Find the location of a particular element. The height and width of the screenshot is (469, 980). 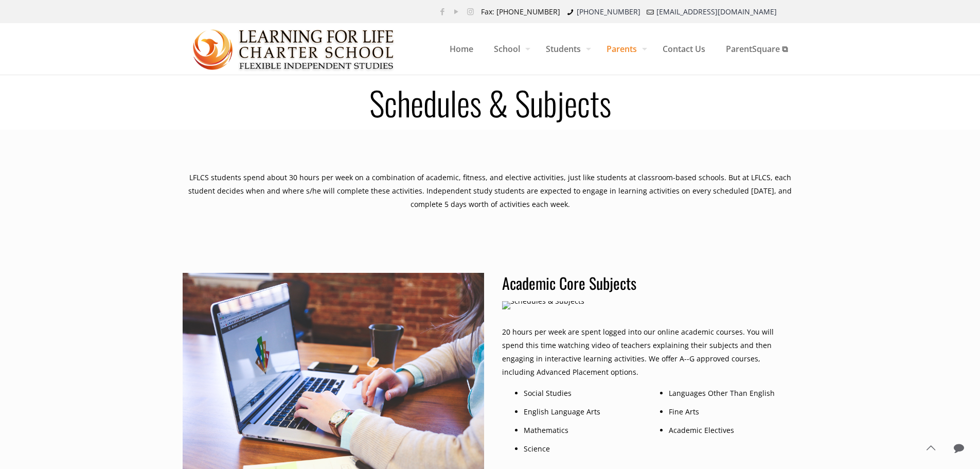

i: mail is located at coordinates (651, 11).